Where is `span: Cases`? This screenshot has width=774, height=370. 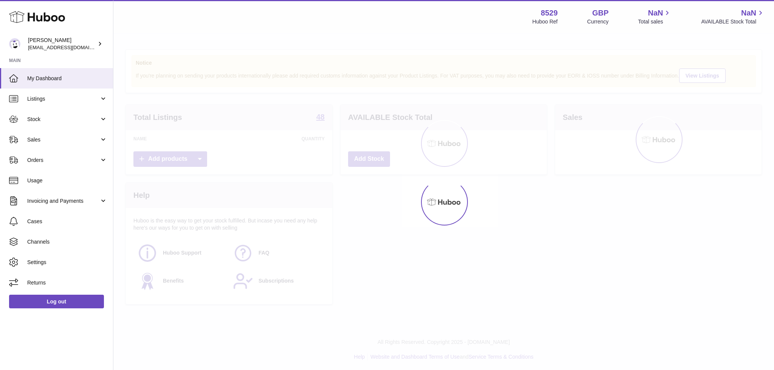
span: Cases is located at coordinates (67, 221).